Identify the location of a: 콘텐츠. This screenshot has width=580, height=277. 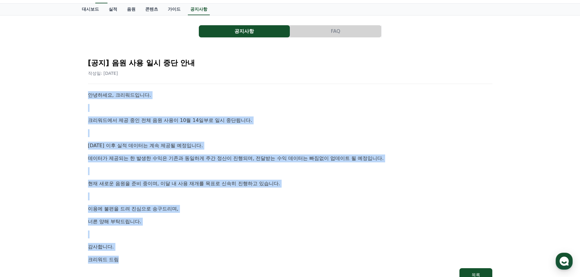
(152, 9).